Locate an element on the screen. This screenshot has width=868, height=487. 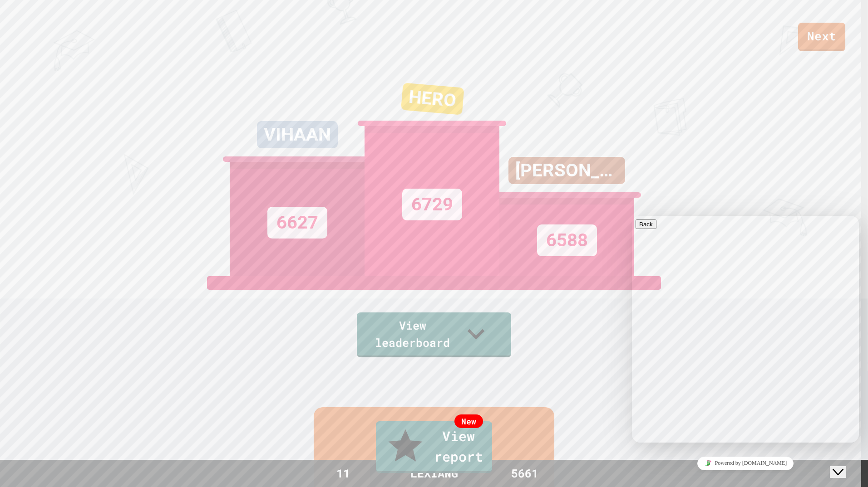
div: New is located at coordinates (468, 421).